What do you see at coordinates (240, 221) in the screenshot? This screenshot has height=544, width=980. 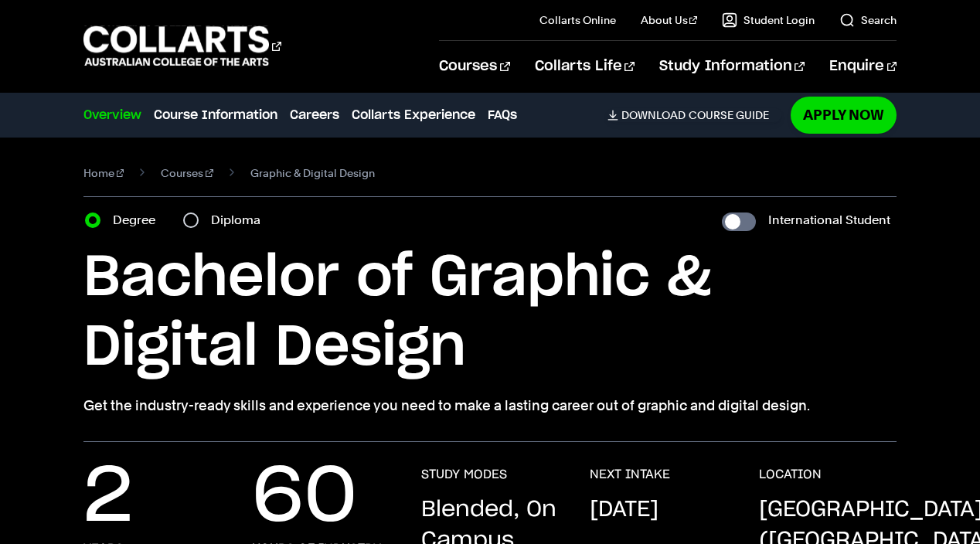 I see `label: Diploma` at bounding box center [240, 221].